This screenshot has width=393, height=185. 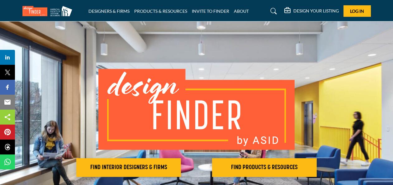 I want to click on a: Search, so click(x=273, y=11).